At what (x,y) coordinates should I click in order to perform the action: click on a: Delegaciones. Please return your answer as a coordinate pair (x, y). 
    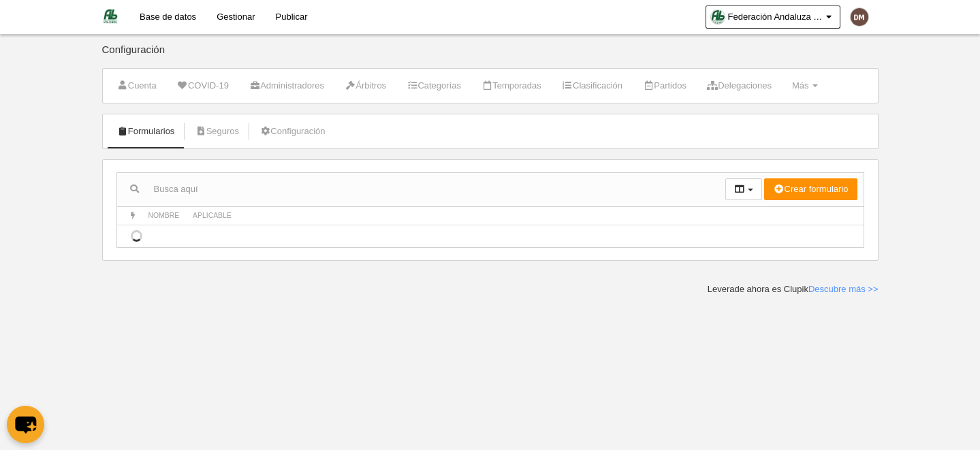
    Looking at the image, I should click on (739, 86).